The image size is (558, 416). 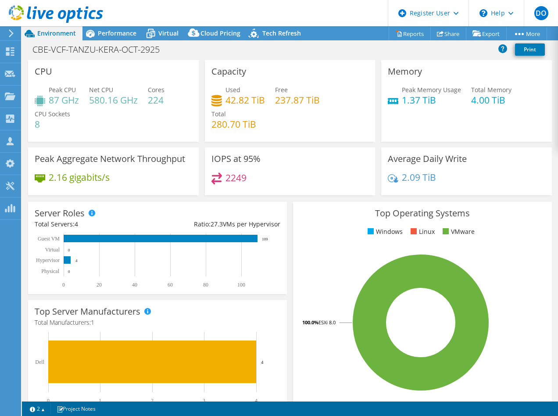 What do you see at coordinates (219, 224) in the screenshot?
I see `div: Ratio: VMs per Hypervisor` at bounding box center [219, 224].